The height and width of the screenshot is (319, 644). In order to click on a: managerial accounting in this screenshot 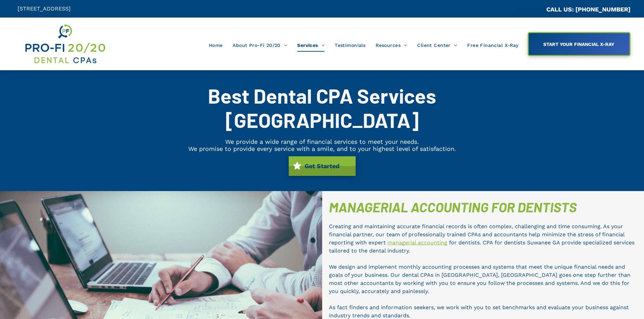, I will do `click(417, 242)`.